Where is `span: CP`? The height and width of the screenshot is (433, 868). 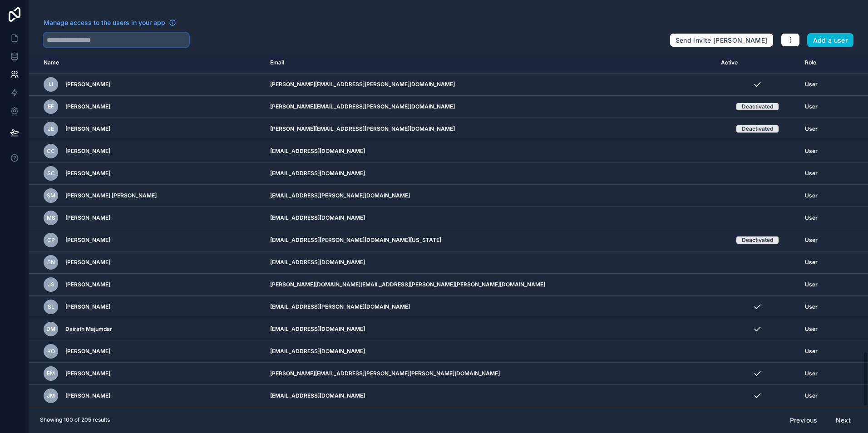 span: CP is located at coordinates (51, 240).